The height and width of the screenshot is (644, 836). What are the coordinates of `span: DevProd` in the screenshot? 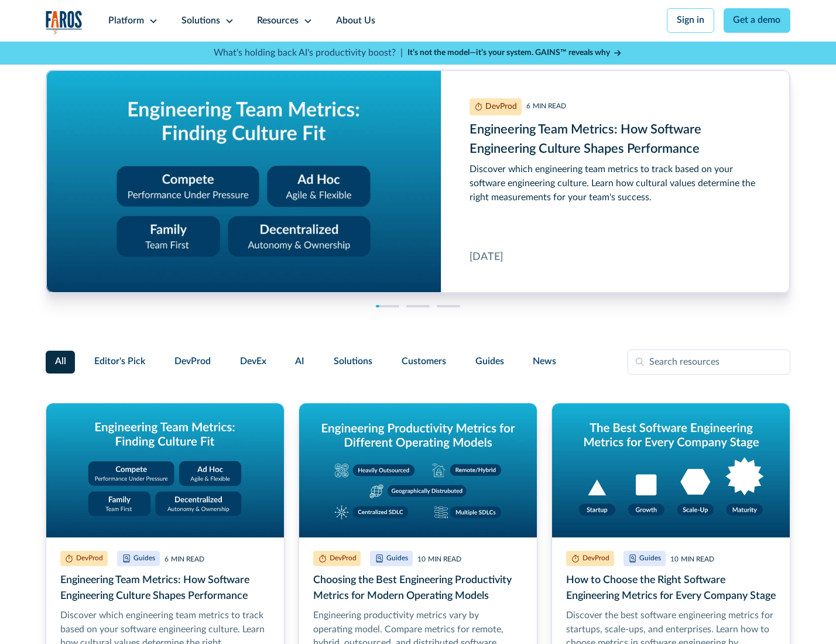 It's located at (192, 362).